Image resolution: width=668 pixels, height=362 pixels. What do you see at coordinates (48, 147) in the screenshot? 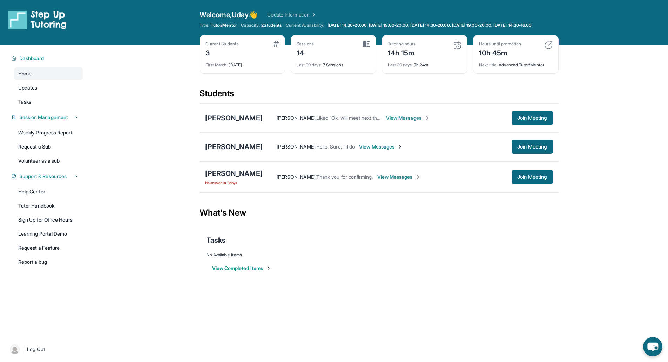
I see `a: Request a Sub` at bounding box center [48, 147].